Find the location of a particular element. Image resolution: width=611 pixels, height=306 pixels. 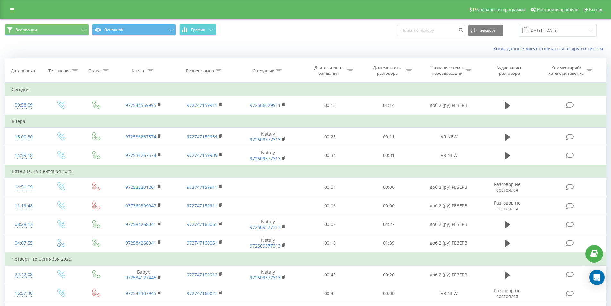

a: Когда данные могут отличаться от других систем is located at coordinates (550, 48).